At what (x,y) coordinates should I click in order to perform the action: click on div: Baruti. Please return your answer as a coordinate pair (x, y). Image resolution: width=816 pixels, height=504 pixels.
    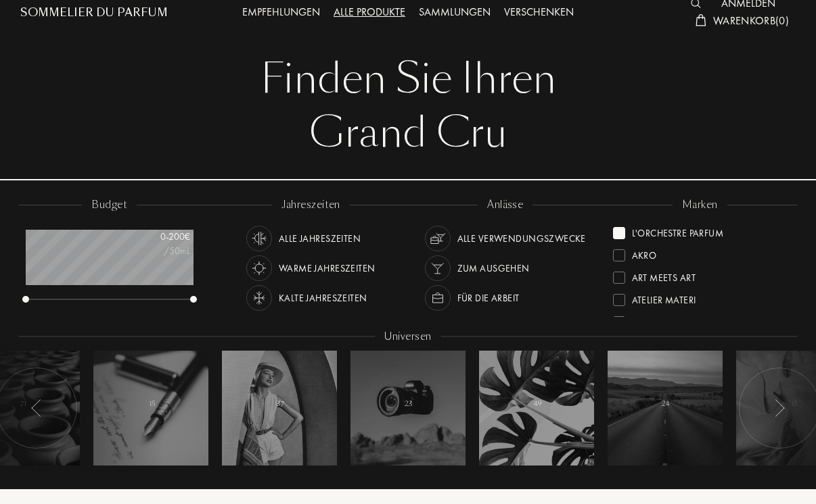
    Looking at the image, I should click on (647, 320).